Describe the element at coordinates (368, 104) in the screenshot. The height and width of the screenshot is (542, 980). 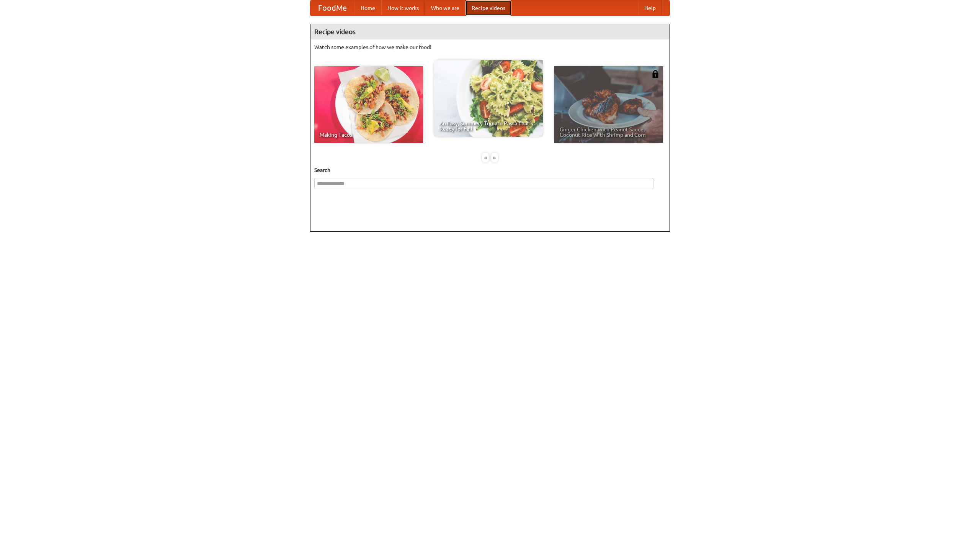
I see `a: Making Tacos` at that location.